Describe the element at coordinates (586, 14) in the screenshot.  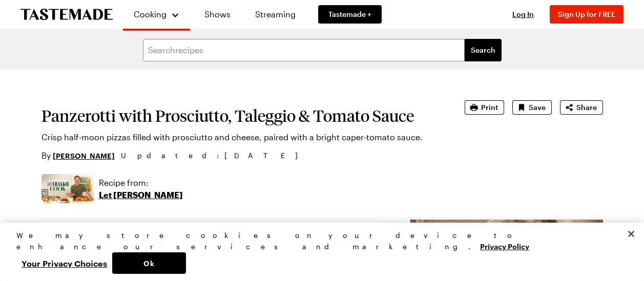
I see `button: Sign Up for FREE` at that location.